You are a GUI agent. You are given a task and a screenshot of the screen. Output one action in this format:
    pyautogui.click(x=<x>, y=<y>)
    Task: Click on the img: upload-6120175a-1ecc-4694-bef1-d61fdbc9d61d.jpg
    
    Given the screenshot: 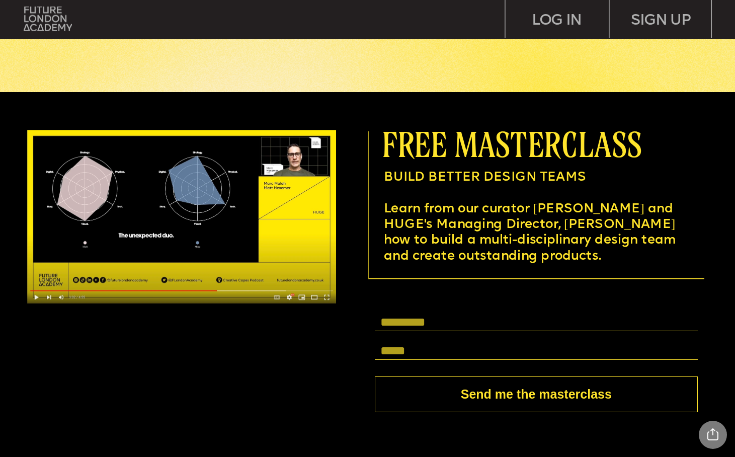 What is the action you would take?
    pyautogui.click(x=182, y=216)
    